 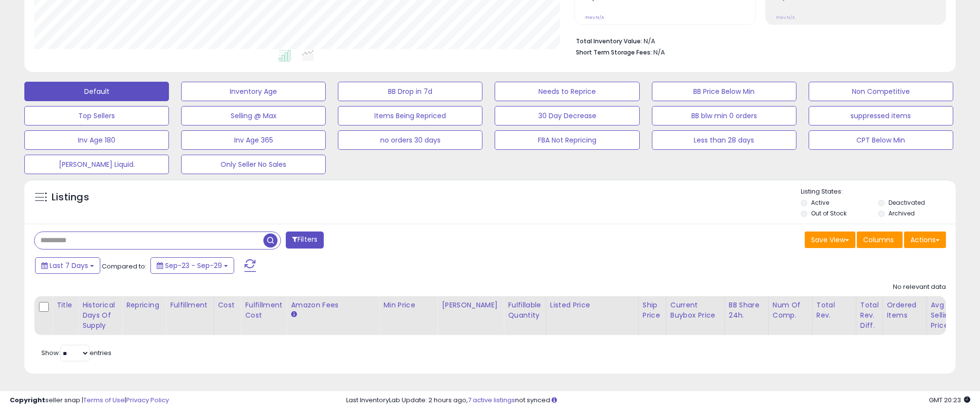 I want to click on b: Total Inventory Value:, so click(x=609, y=41).